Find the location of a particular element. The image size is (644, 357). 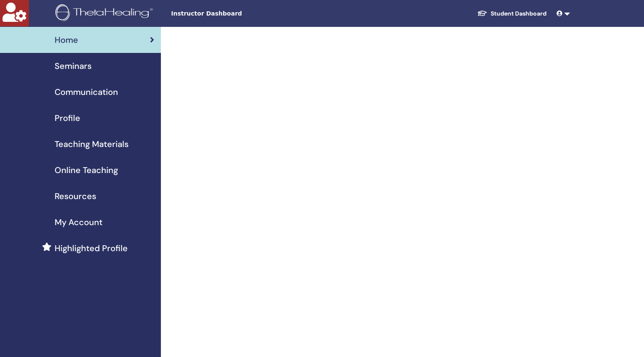

img: logo.png is located at coordinates (105, 14).